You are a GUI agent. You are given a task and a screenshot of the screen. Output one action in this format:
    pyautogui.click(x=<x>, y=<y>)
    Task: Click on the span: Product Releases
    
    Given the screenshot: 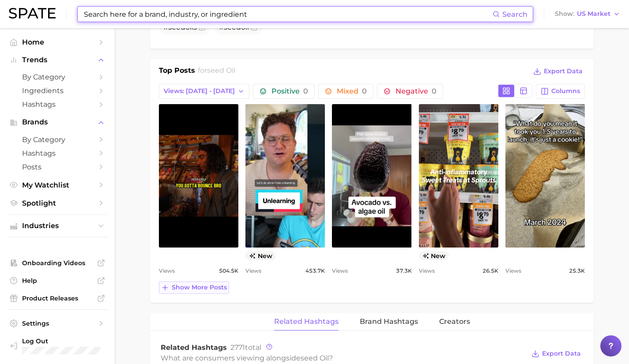 What is the action you would take?
    pyautogui.click(x=57, y=298)
    